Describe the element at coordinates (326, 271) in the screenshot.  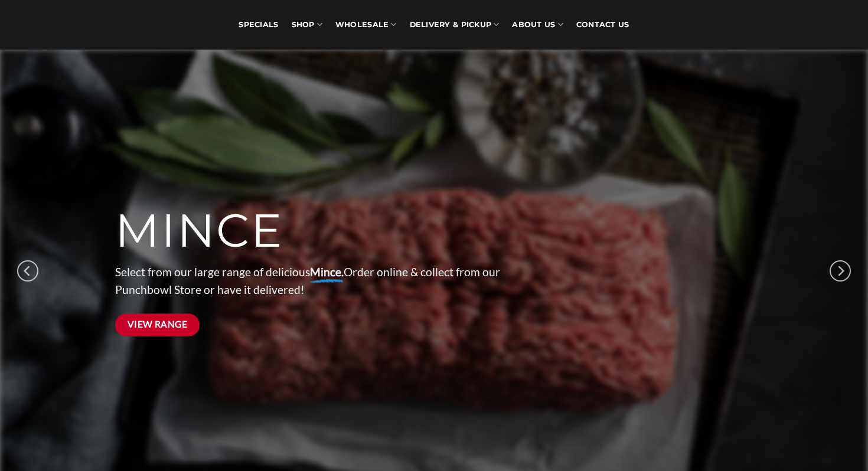
I see `strong: Mince.` at that location.